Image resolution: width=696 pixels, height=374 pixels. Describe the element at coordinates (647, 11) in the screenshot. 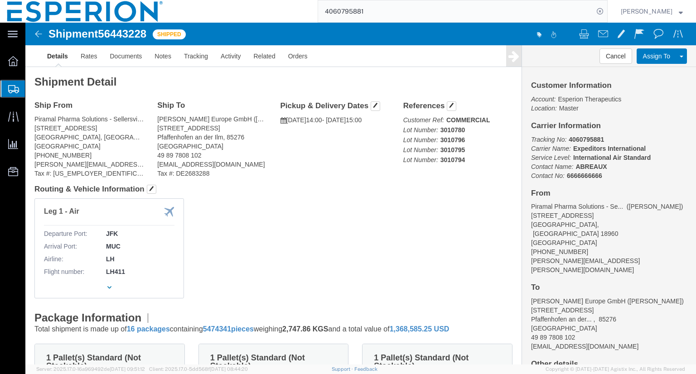

I see `span: Philippe Jayat` at that location.